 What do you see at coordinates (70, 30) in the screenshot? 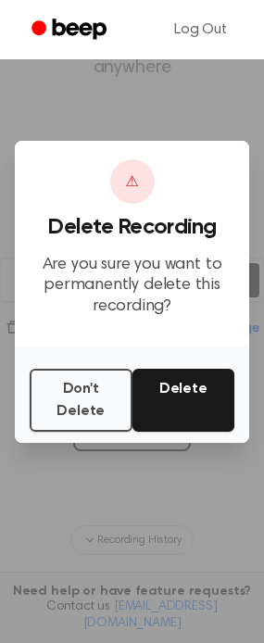
I see `a: Beep` at bounding box center [70, 30].